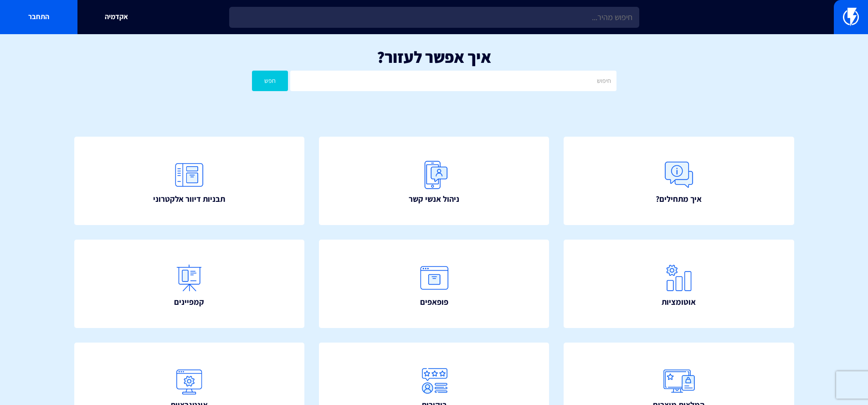  I want to click on span: אוטומציות, so click(679, 302).